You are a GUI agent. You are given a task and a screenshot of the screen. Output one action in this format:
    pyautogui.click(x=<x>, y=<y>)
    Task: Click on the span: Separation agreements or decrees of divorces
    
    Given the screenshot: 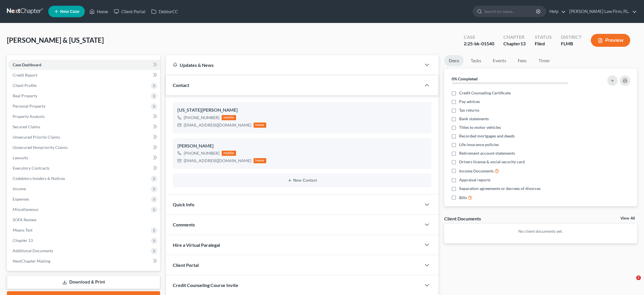 What is the action you would take?
    pyautogui.click(x=500, y=189)
    